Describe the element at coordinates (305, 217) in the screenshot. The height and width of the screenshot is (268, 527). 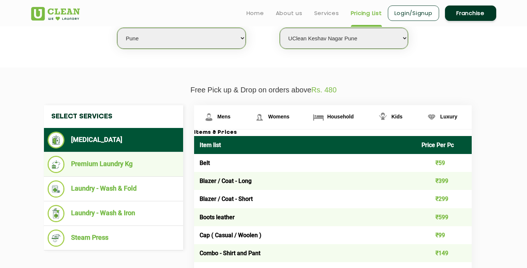
I see `td: Boots leather` at that location.